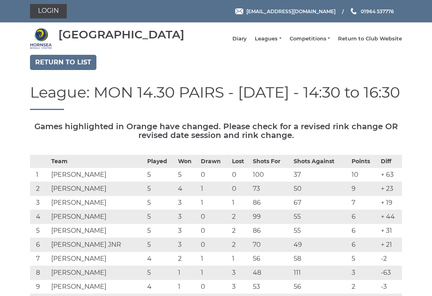 The width and height of the screenshot is (432, 296). What do you see at coordinates (320, 202) in the screenshot?
I see `td: 67` at bounding box center [320, 202].